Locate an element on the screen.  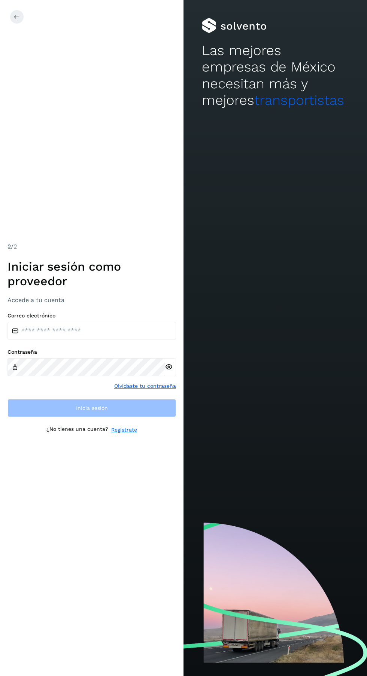
a: Regístrate is located at coordinates (124, 430).